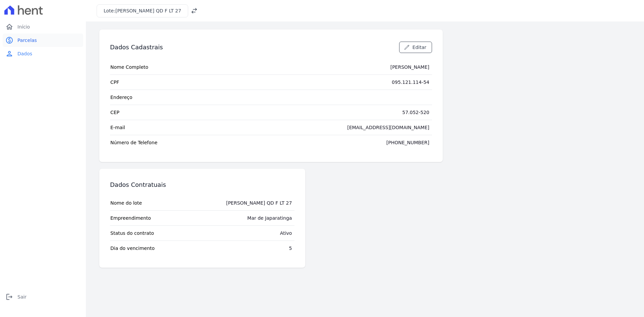  I want to click on span: Dados, so click(25, 54).